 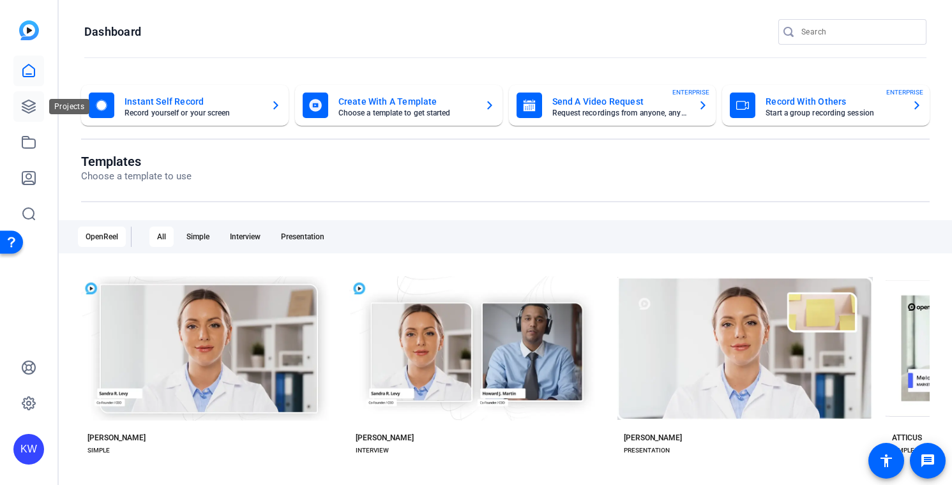 What do you see at coordinates (98, 451) in the screenshot?
I see `div: SIMPLE` at bounding box center [98, 451].